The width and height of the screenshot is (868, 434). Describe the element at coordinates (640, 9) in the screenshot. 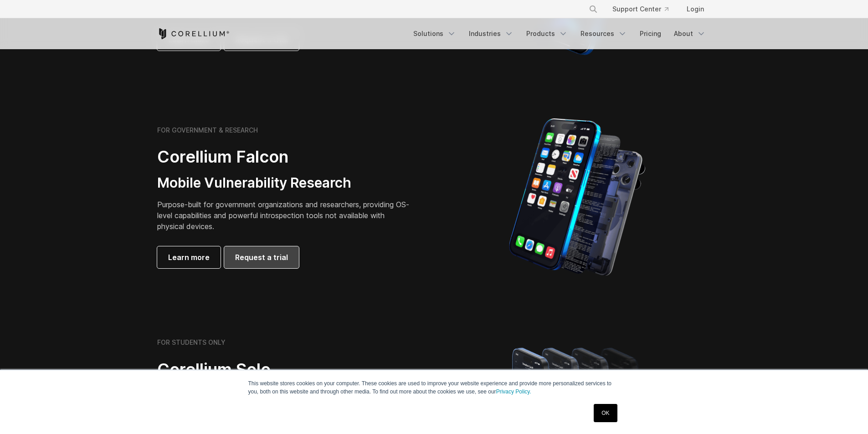

I see `a: Support Center` at that location.